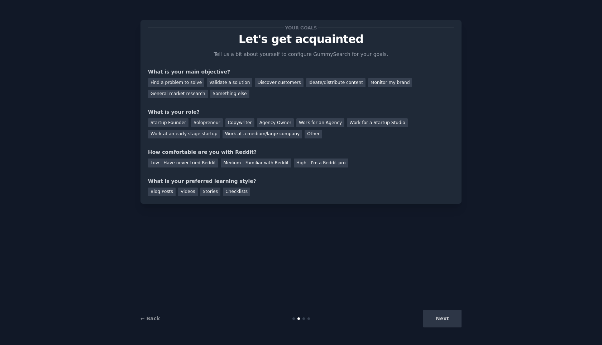 The image size is (602, 345). Describe the element at coordinates (262, 134) in the screenshot. I see `div: Work at a medium/large company` at that location.